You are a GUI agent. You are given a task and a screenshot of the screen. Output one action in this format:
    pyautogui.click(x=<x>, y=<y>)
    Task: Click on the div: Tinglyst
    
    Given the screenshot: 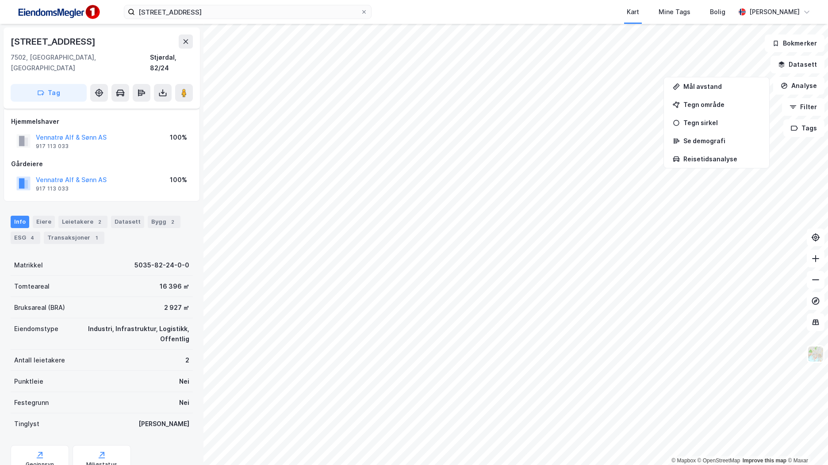 What is the action you would take?
    pyautogui.click(x=27, y=424)
    